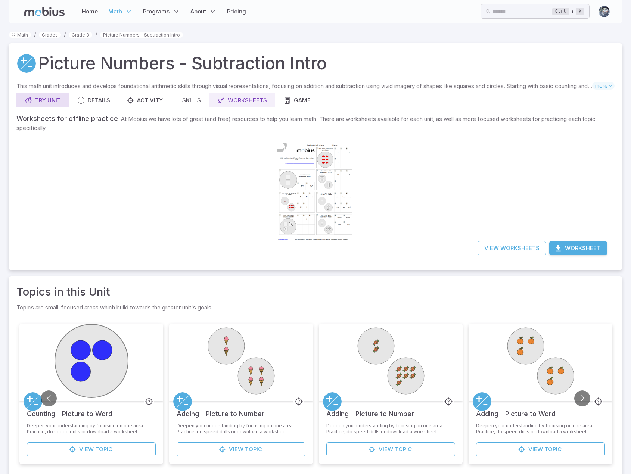 The image size is (631, 474). I want to click on h5: Worksheets for offline practice, so click(67, 118).